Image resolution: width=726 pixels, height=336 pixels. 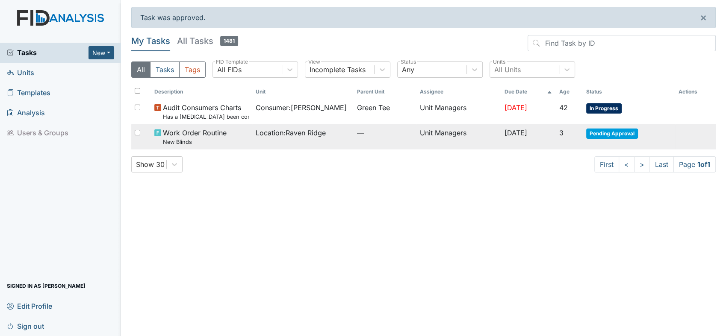 I want to click on a: First, so click(x=606, y=165).